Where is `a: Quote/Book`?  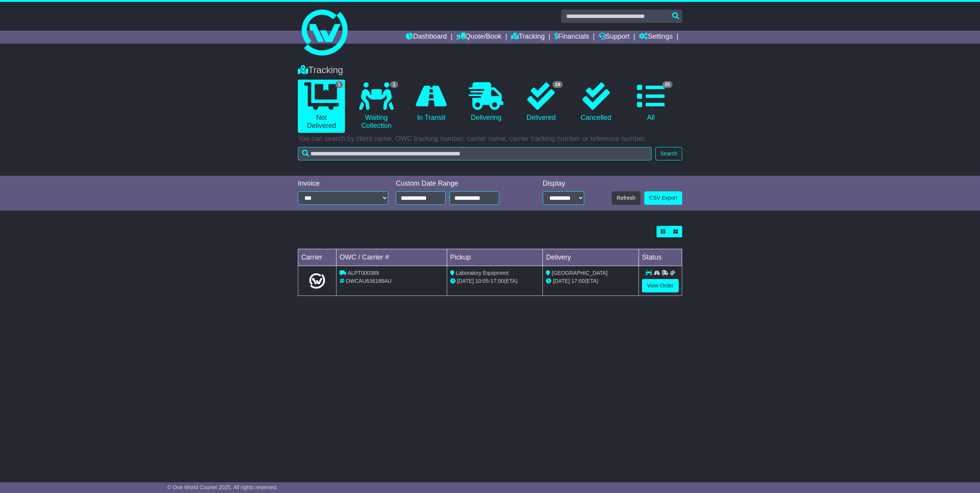
a: Quote/Book is located at coordinates (479, 37).